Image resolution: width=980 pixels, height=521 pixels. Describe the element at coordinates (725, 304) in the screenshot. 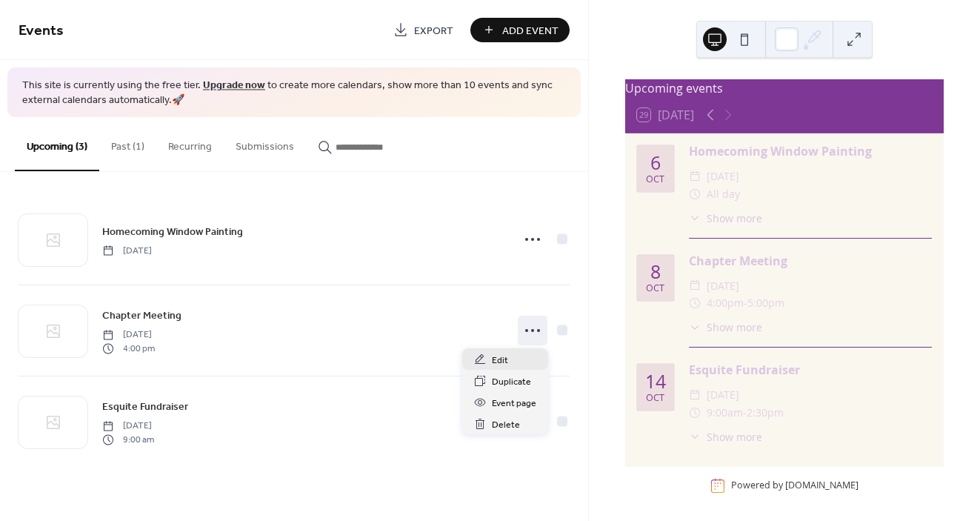

I see `span: 4:00pm` at that location.